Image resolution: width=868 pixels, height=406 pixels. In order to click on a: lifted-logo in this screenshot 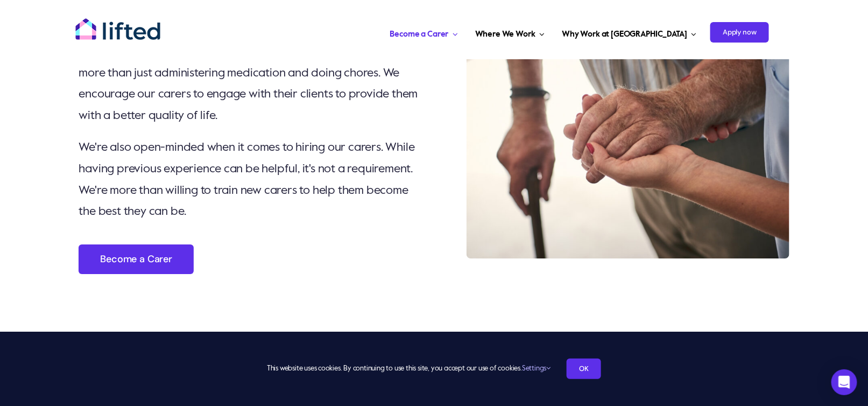, I will do `click(118, 23)`.